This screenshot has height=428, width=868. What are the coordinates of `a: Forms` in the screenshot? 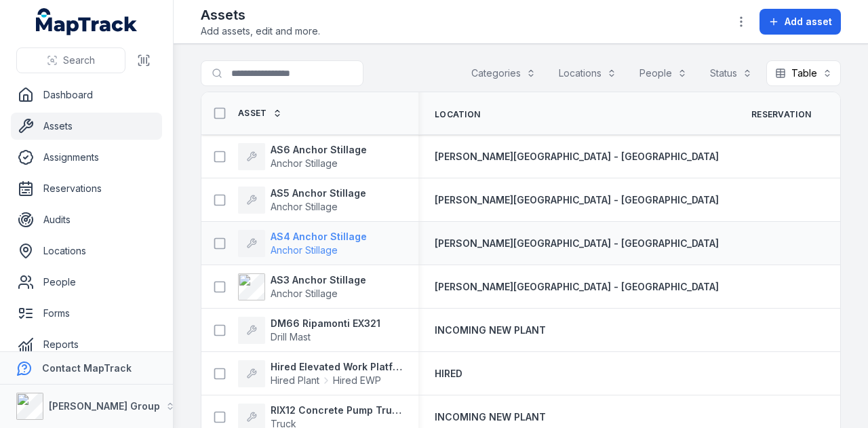 It's located at (86, 313).